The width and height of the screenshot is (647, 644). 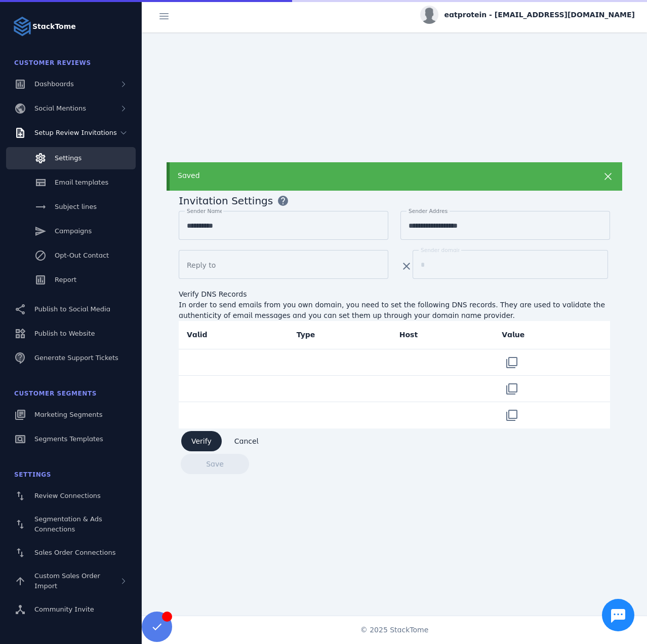 What do you see at coordinates (375, 176) in the screenshot?
I see `div: Saved` at bounding box center [375, 176].